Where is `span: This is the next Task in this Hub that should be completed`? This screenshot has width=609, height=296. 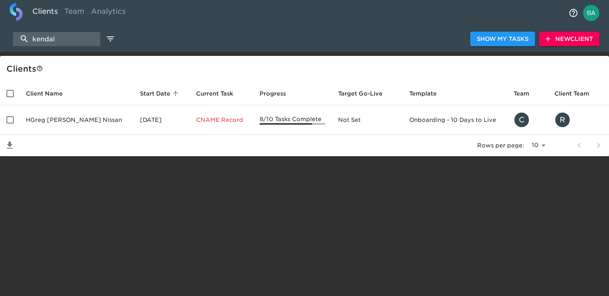
span: This is the next Task in this Hub that should be completed is located at coordinates (215, 93).